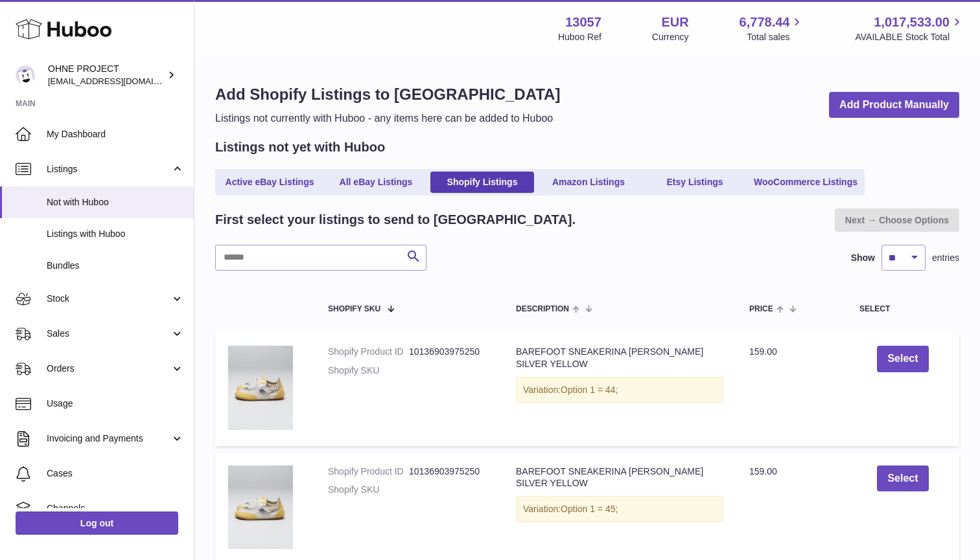 This screenshot has height=560, width=980. Describe the element at coordinates (115, 473) in the screenshot. I see `span: Cases` at that location.